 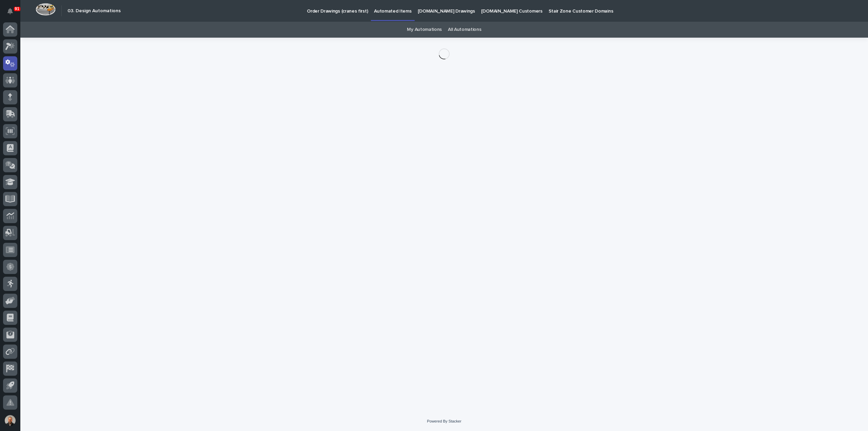 I want to click on a: All Automations, so click(x=464, y=29).